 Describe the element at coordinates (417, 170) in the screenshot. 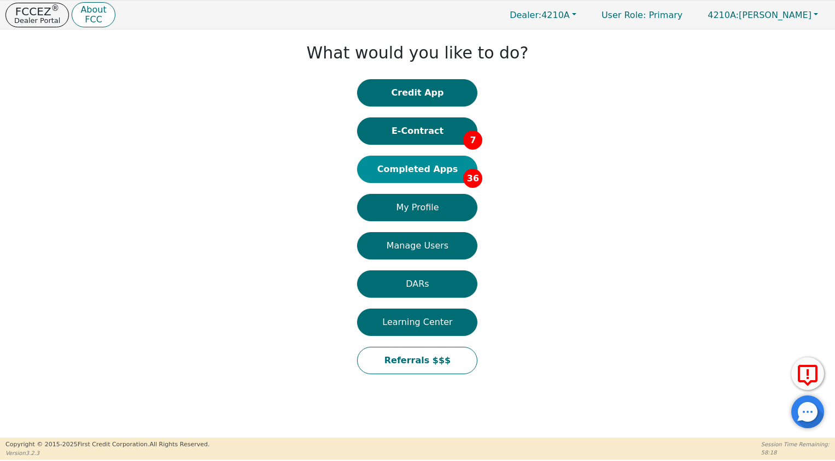

I see `button: Completed Apps36` at that location.